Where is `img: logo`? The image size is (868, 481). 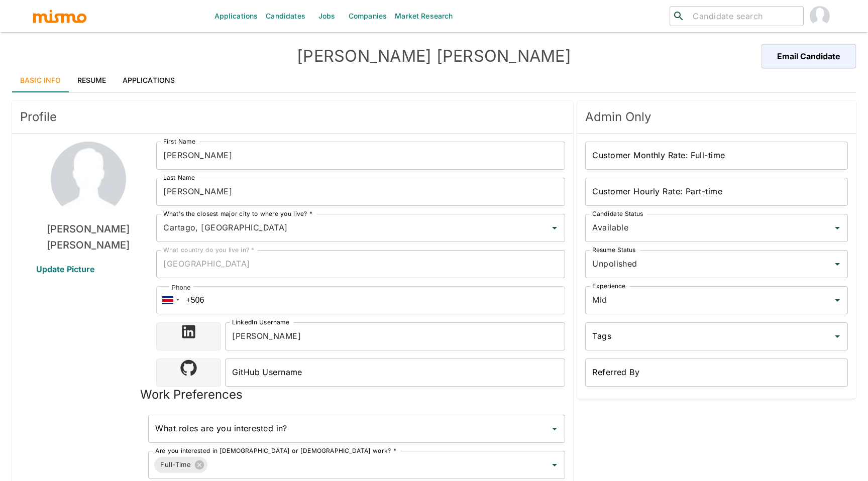 img: logo is located at coordinates (59, 16).